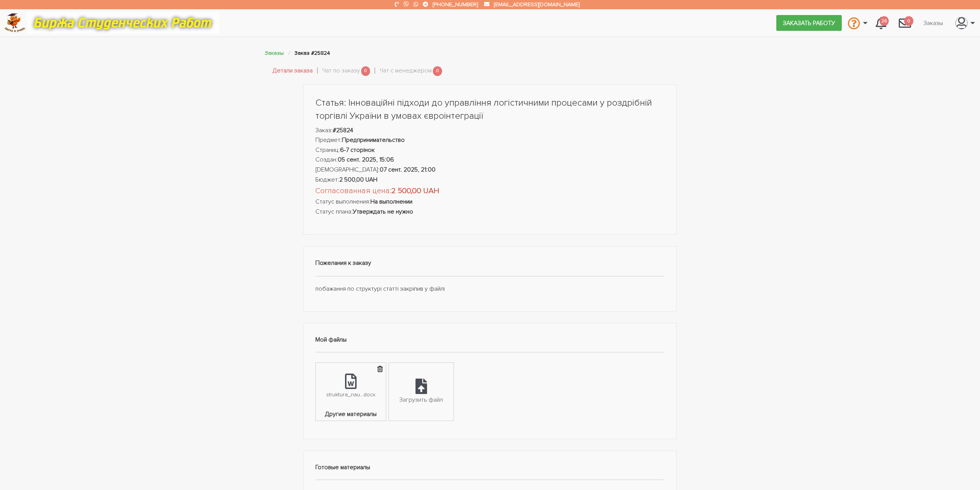 Image resolution: width=980 pixels, height=490 pixels. What do you see at coordinates (490, 202) in the screenshot?
I see `li: Статус выполнения:` at bounding box center [490, 202].